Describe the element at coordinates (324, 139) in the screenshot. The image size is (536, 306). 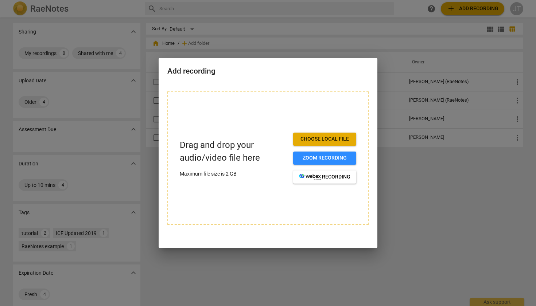
I see `span: Choose local file` at that location.